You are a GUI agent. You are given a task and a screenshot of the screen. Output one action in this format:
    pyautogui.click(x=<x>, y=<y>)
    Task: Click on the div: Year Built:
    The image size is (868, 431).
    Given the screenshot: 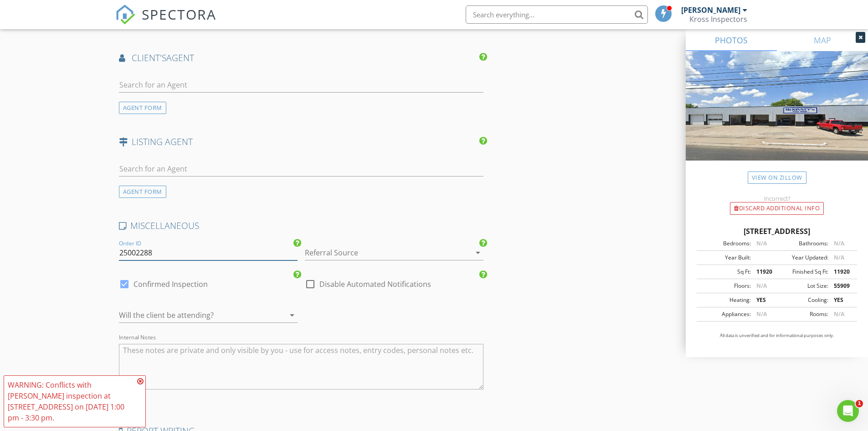 What is the action you would take?
    pyautogui.click(x=725, y=258)
    